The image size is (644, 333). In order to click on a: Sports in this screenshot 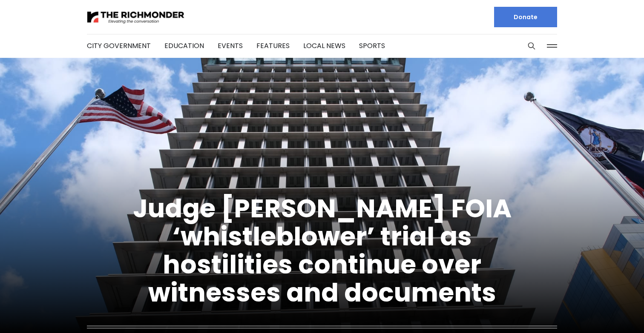, I will do `click(371, 45)`.